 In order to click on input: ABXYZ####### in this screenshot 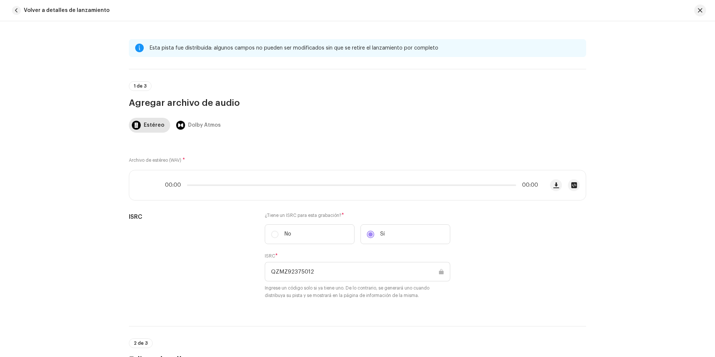, I will do `click(358, 272)`.